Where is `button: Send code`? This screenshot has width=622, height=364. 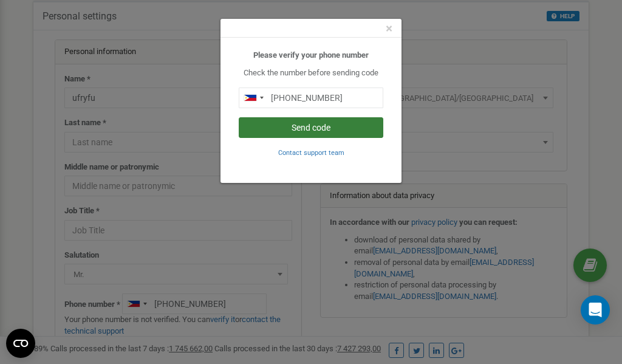
button: Send code is located at coordinates (311, 127).